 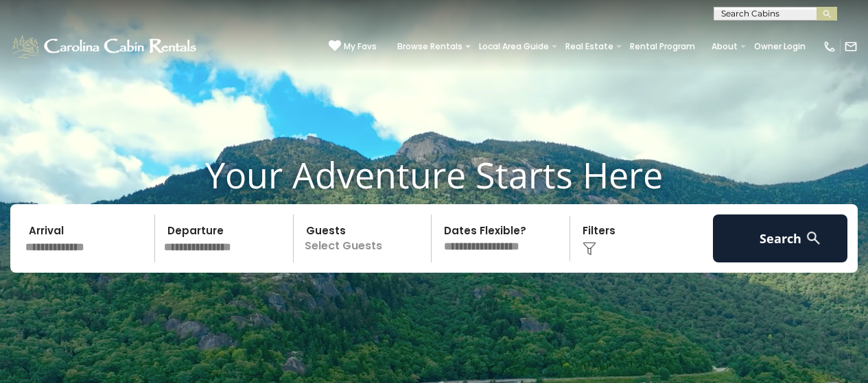 I want to click on img: White-1-1-2.png, so click(x=105, y=46).